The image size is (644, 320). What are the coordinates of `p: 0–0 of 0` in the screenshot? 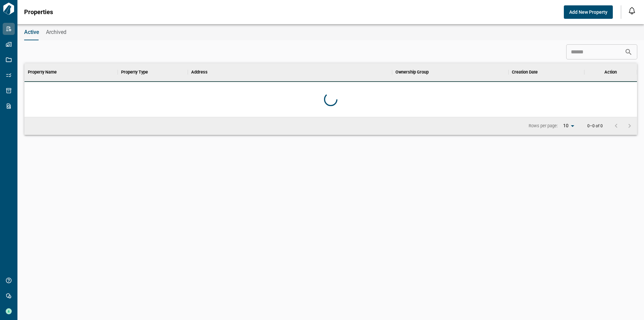 It's located at (595, 126).